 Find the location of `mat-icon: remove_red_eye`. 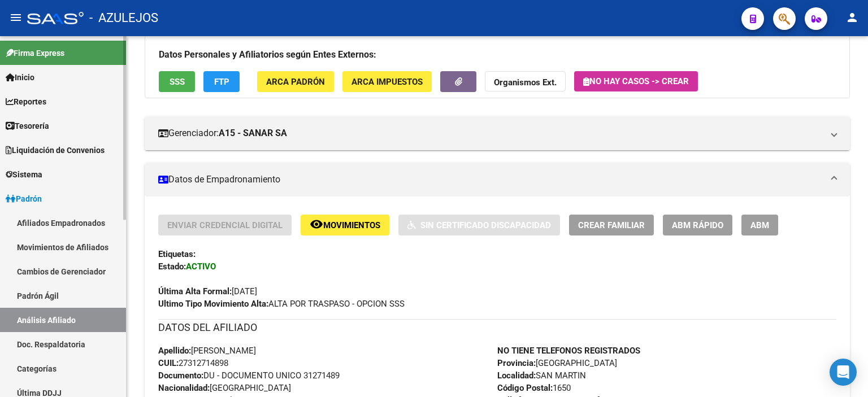

mat-icon: remove_red_eye is located at coordinates (316, 224).